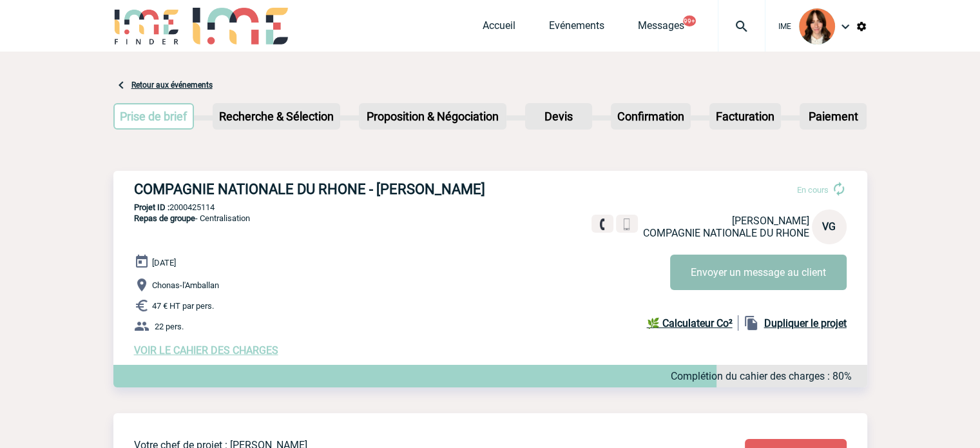  Describe the element at coordinates (689, 322) in the screenshot. I see `b: 🌿 Calculateur Co²` at that location.